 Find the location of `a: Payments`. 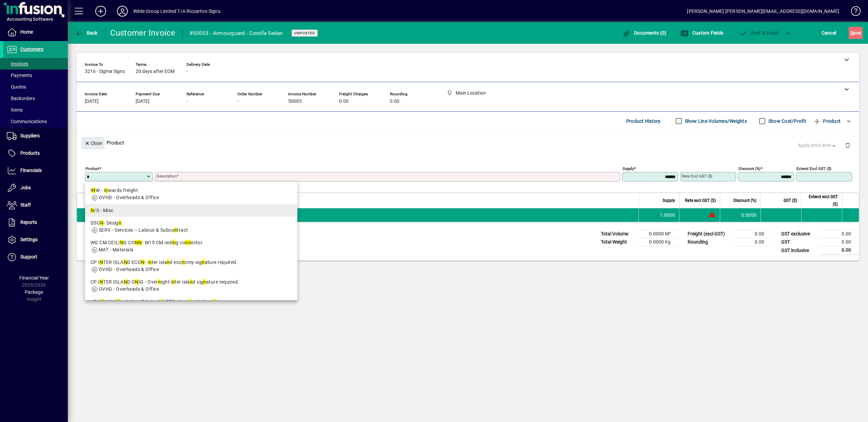

a: Payments is located at coordinates (36, 75).